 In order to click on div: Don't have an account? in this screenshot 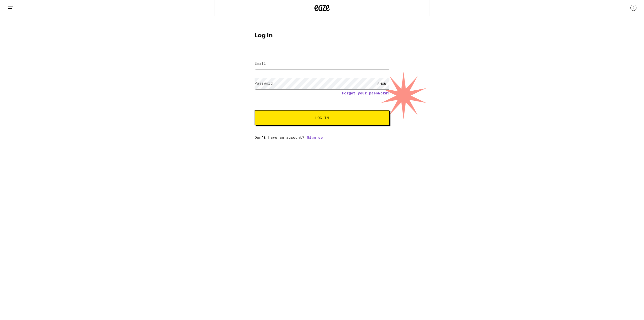, I will do `click(322, 138)`.